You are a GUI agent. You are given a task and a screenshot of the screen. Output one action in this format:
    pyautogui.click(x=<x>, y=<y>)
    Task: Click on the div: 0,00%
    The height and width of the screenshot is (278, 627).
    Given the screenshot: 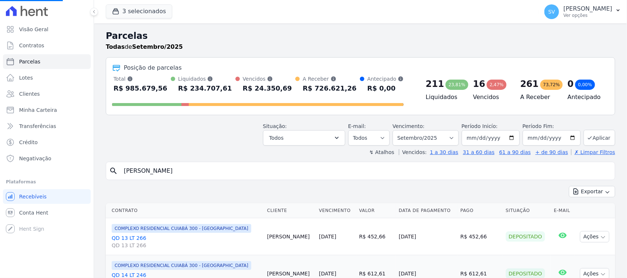 What is the action you would take?
    pyautogui.click(x=585, y=85)
    